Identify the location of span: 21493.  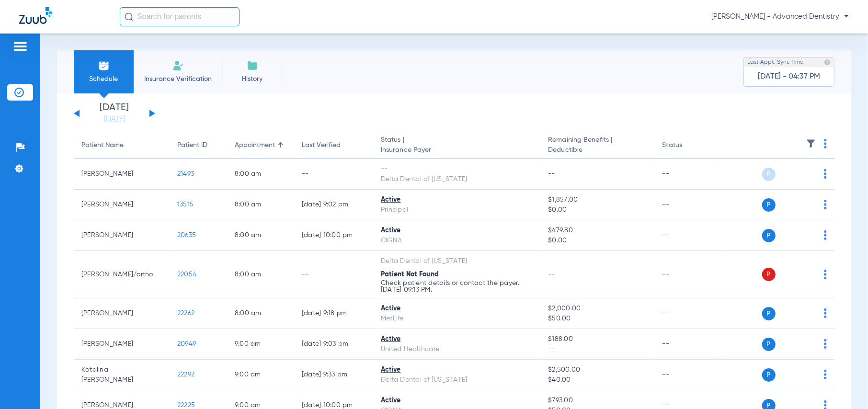
(185, 174).